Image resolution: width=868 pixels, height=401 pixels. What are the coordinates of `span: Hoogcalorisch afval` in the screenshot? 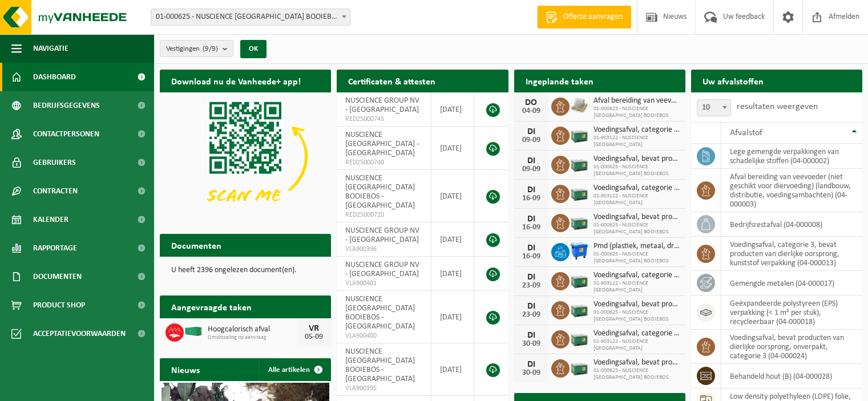 It's located at (252, 330).